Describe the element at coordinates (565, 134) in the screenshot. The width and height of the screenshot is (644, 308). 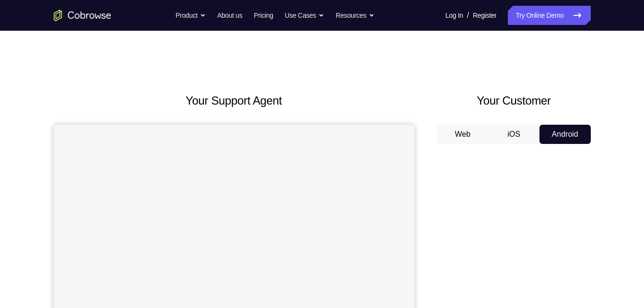
I see `button: Android` at that location.